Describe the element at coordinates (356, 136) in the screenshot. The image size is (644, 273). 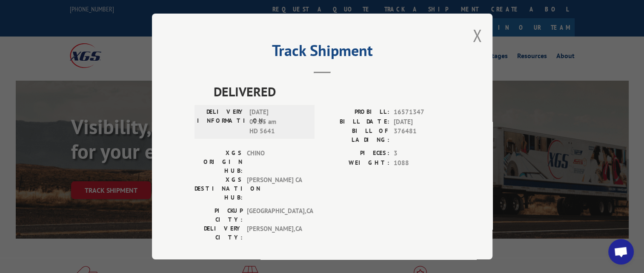
I see `label: BILL OF LADING:` at that location.